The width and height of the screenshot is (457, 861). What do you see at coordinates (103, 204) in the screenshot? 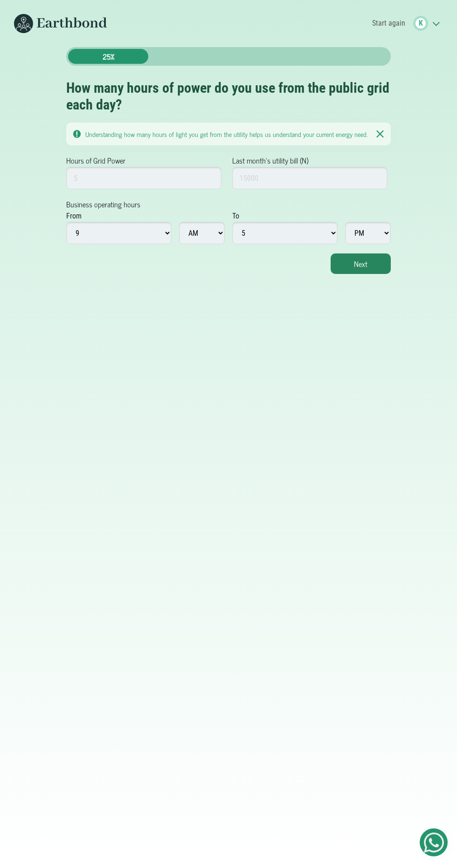
I see `label: Business operating hours` at bounding box center [103, 204].